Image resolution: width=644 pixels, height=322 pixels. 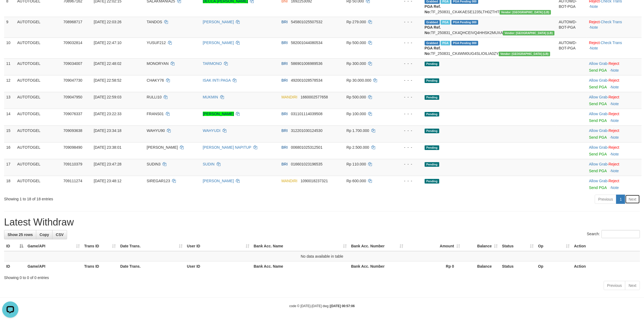 What do you see at coordinates (553, 266) in the screenshot?
I see `th: Op` at bounding box center [553, 266].